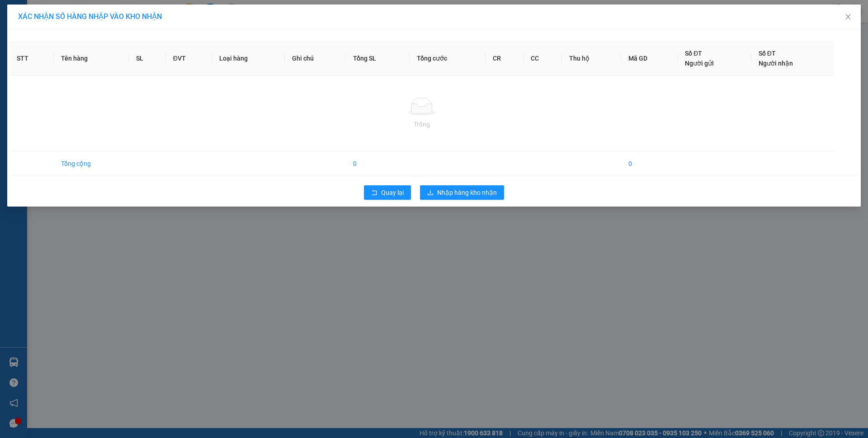 This screenshot has width=868, height=438. Describe the element at coordinates (147, 58) in the screenshot. I see `th: SL` at that location.